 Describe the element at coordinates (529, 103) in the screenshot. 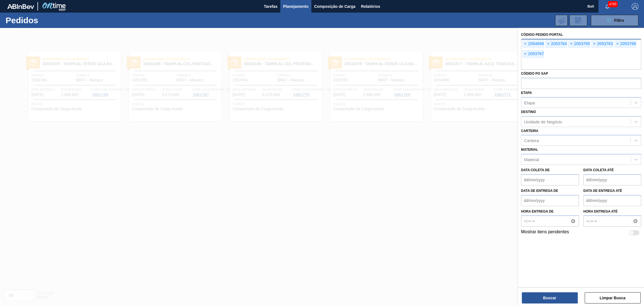

I see `div: Etapa` at that location.